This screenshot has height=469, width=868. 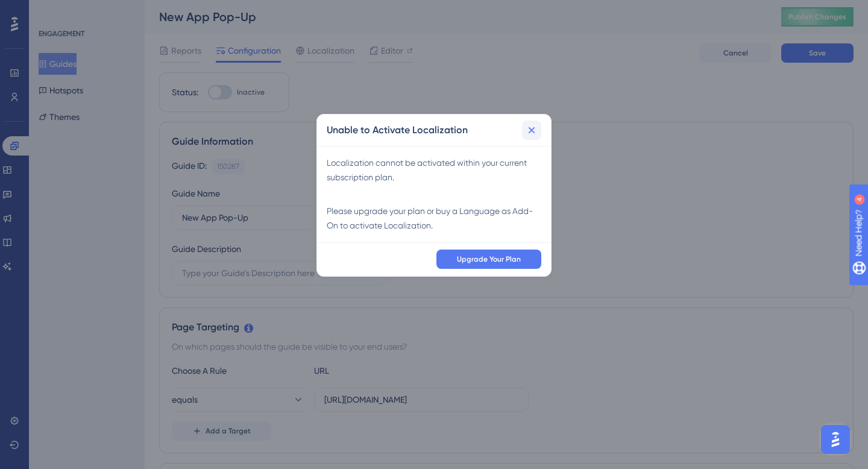 I want to click on span: Upgrade Your Plan, so click(x=489, y=259).